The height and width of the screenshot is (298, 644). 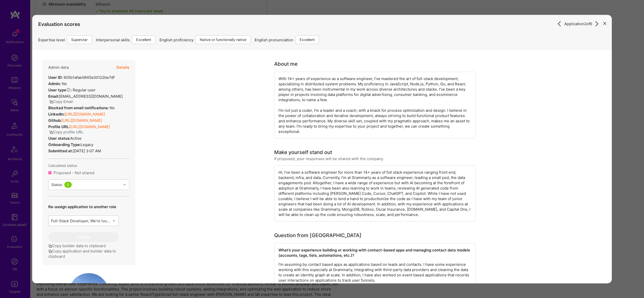 What do you see at coordinates (84, 207) in the screenshot?
I see `p: Re-assign application to another role` at bounding box center [84, 207].